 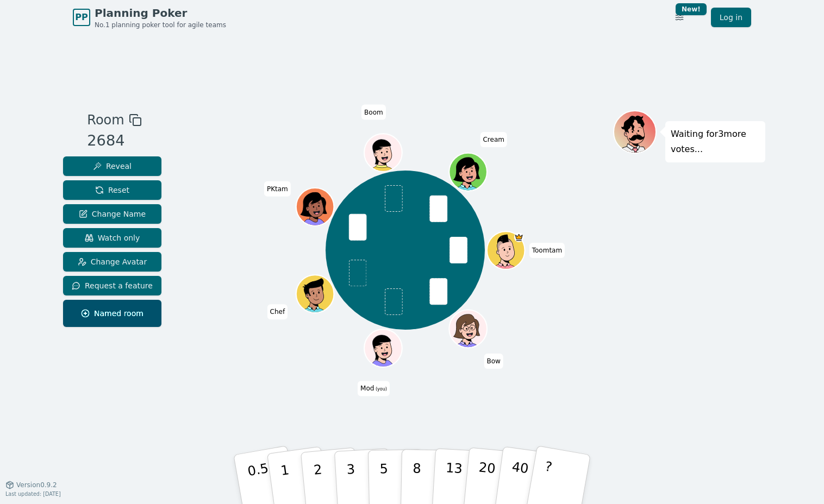 What do you see at coordinates (81, 17) in the screenshot?
I see `span: PP` at bounding box center [81, 17].